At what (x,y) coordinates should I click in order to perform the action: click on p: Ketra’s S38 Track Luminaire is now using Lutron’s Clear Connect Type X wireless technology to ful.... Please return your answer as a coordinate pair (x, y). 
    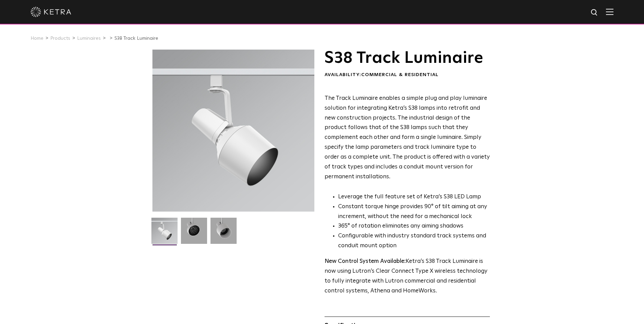
    Looking at the image, I should click on (407, 276).